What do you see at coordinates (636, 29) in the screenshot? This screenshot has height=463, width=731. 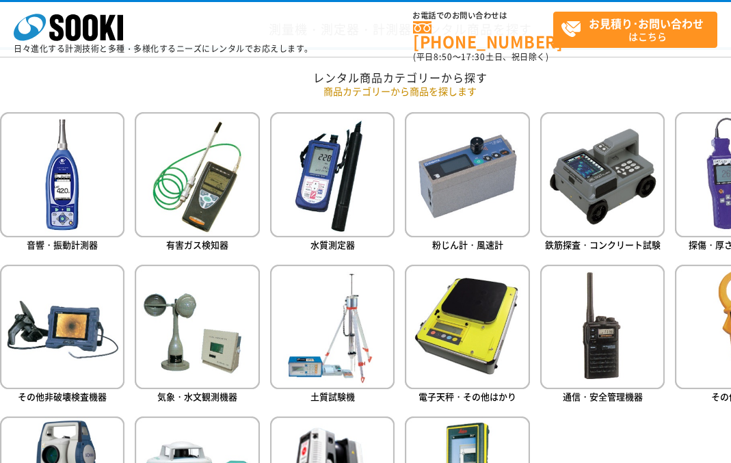 I see `a: お見積り･お問い合わせはこちら` at bounding box center [636, 29].